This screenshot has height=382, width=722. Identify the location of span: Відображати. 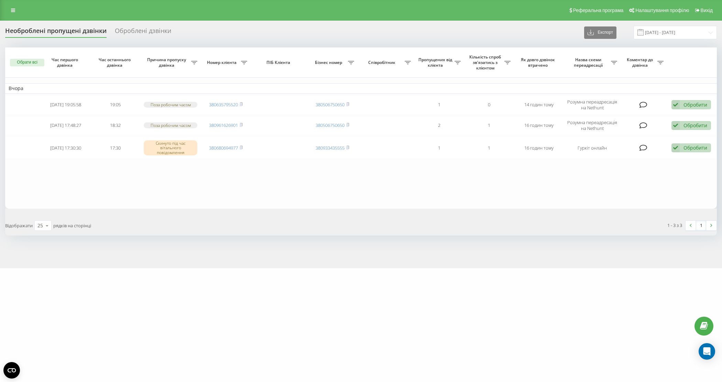
(19, 226).